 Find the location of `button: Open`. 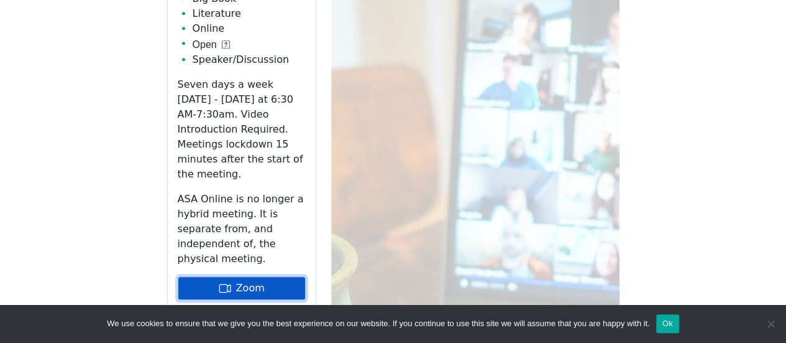

button: Open is located at coordinates (211, 45).